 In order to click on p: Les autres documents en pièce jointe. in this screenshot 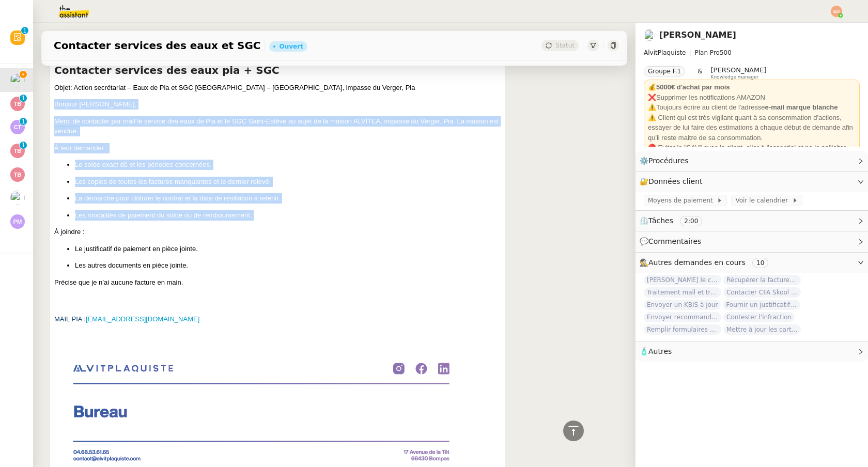, I will do `click(288, 265)`.